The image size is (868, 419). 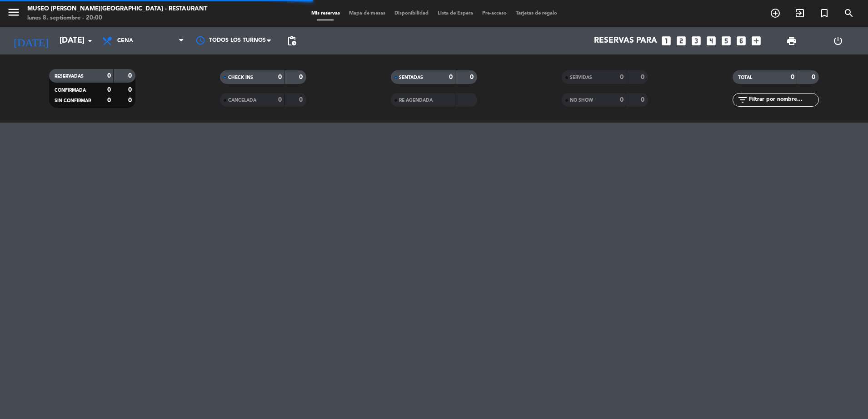 I want to click on span: CHECK INS, so click(x=240, y=77).